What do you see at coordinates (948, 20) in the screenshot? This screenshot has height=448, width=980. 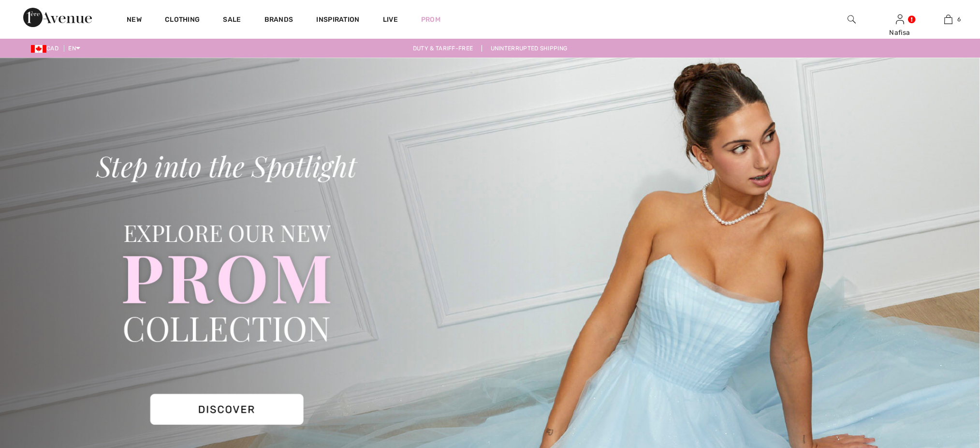 I see `img: My Bag` at bounding box center [948, 20].